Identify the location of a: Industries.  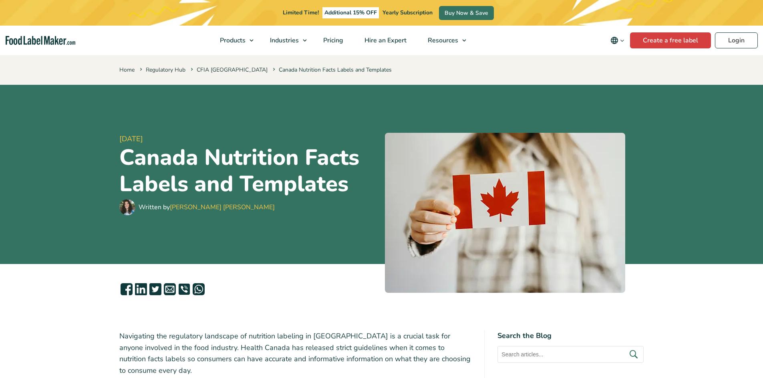
(285, 40).